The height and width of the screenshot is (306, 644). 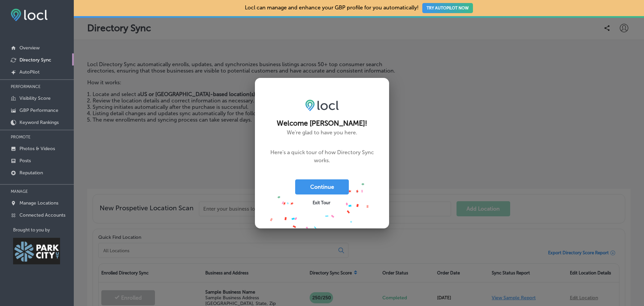 What do you see at coordinates (25, 160) in the screenshot?
I see `p: Posts` at bounding box center [25, 160].